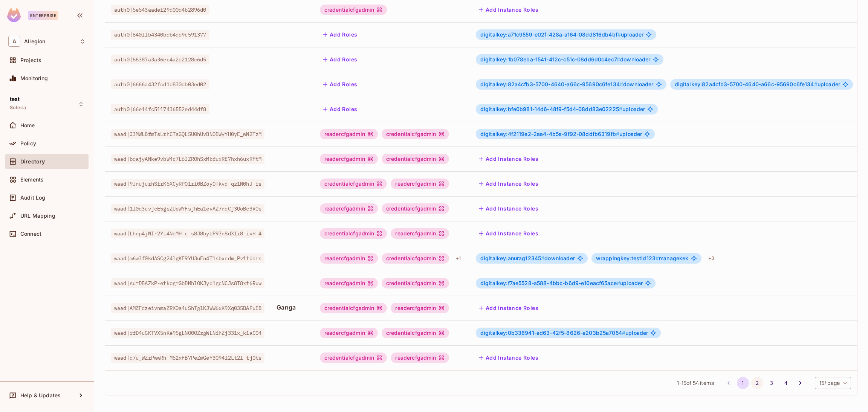  What do you see at coordinates (14, 41) in the screenshot?
I see `span: A` at bounding box center [14, 41].